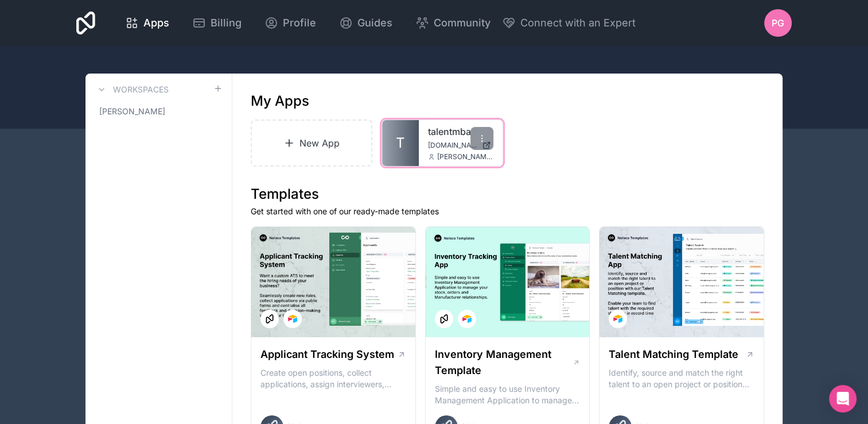 This screenshot has width=868, height=424. What do you see at coordinates (147, 23) in the screenshot?
I see `a: Apps` at bounding box center [147, 23].